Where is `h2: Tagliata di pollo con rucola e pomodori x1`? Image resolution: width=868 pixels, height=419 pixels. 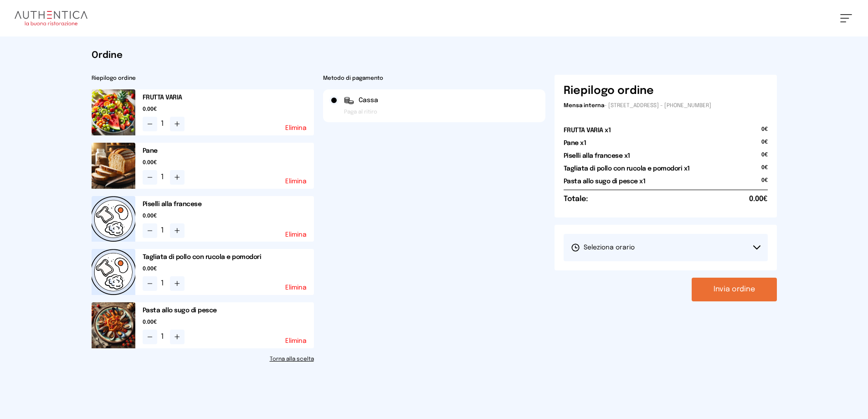 h2: Tagliata di pollo con rucola e pomodori x1 is located at coordinates (627, 169).